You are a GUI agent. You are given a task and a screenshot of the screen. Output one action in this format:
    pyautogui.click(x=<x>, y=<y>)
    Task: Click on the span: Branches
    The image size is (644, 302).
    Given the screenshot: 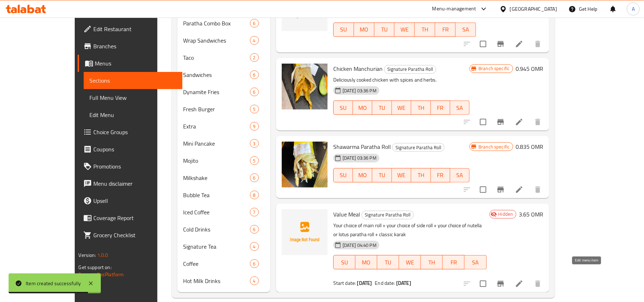 What is the action you would take?
    pyautogui.click(x=135, y=46)
    